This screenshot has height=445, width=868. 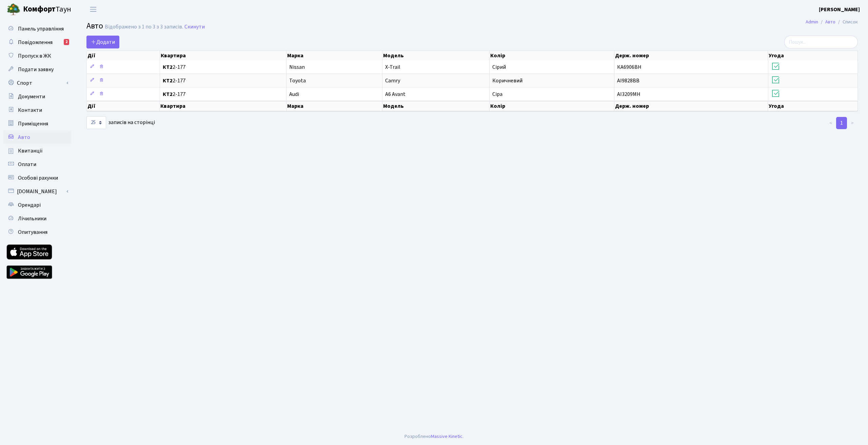 What do you see at coordinates (27, 164) in the screenshot?
I see `span: Оплати` at bounding box center [27, 164].